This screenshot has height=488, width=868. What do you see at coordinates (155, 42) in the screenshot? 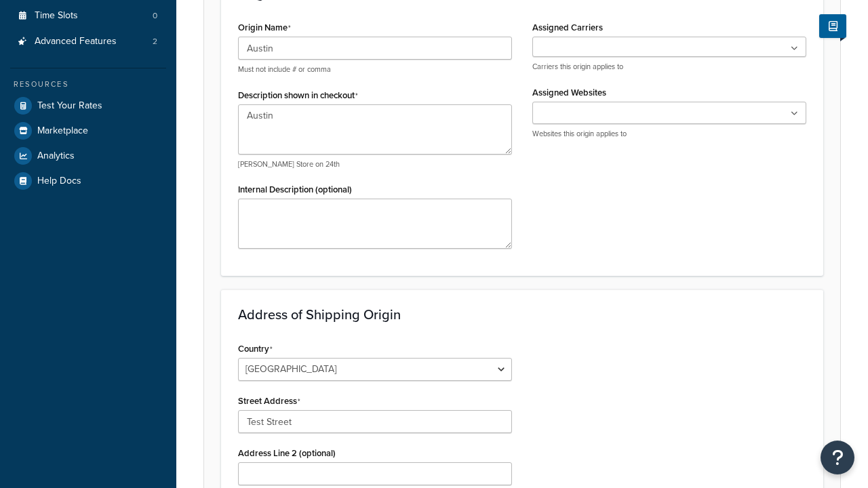
I see `span: 2` at bounding box center [155, 42].